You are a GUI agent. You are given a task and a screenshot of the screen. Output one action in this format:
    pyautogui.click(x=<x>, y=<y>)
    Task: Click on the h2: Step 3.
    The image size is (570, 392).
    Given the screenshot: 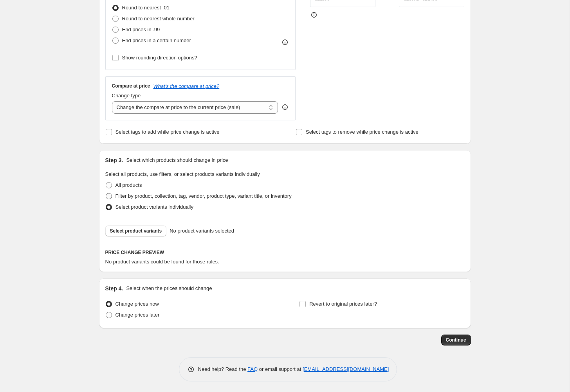 What is the action you would take?
    pyautogui.click(x=114, y=160)
    